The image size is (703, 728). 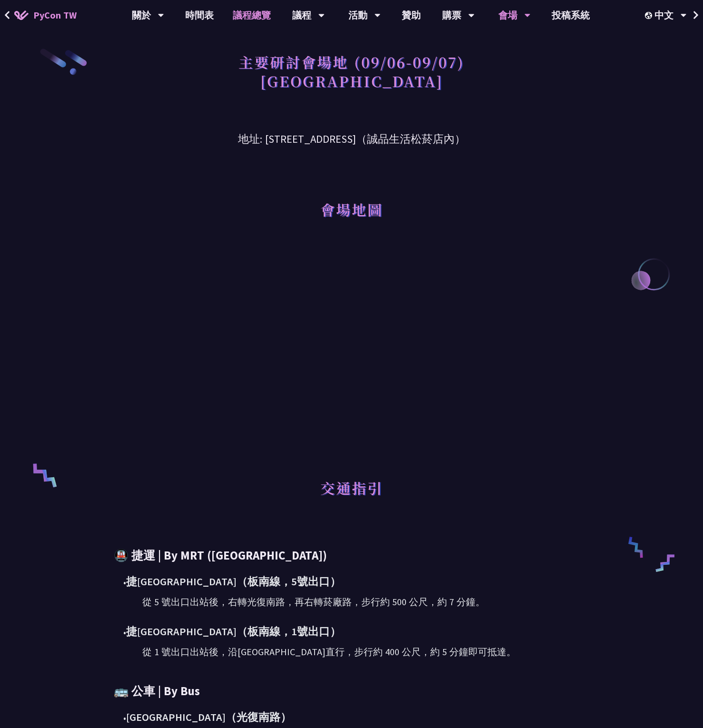 I want to click on img: Locale Icon, so click(x=650, y=16).